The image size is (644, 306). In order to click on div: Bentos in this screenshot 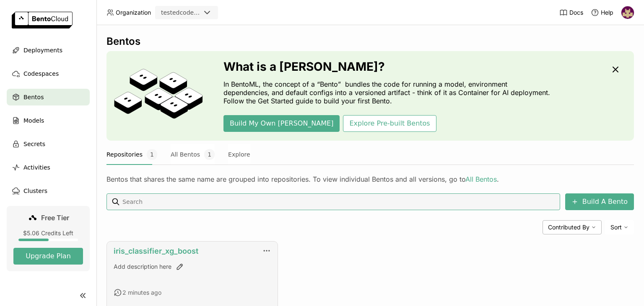, I will do `click(370, 42)`.